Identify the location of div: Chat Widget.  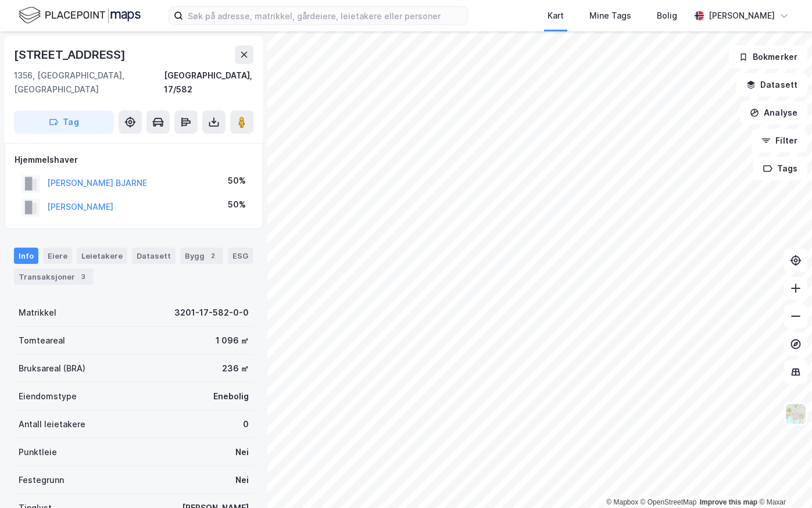
(783, 480).